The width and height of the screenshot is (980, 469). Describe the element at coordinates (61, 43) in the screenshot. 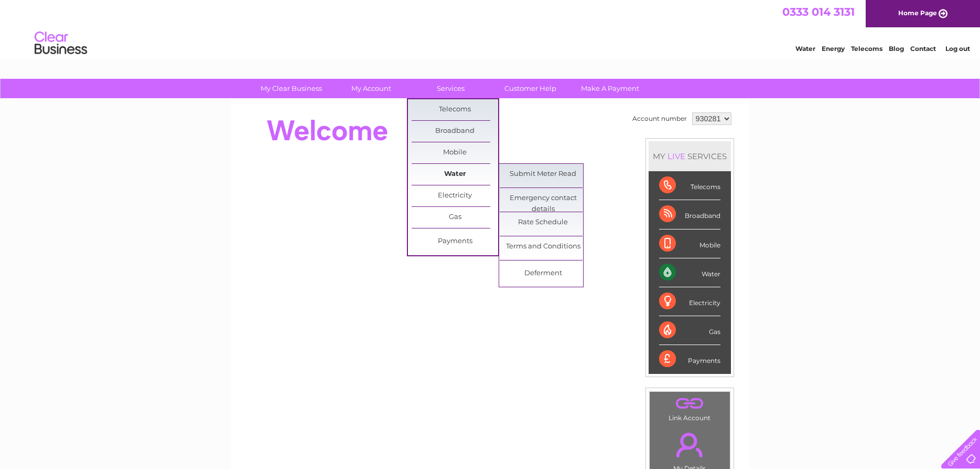

I see `img: logo.png` at that location.